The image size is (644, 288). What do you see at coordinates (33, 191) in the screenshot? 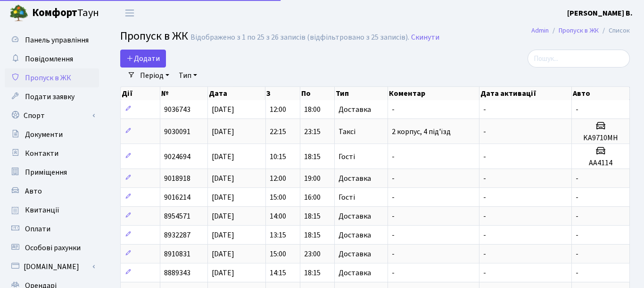
I see `span: Авто` at bounding box center [33, 191].